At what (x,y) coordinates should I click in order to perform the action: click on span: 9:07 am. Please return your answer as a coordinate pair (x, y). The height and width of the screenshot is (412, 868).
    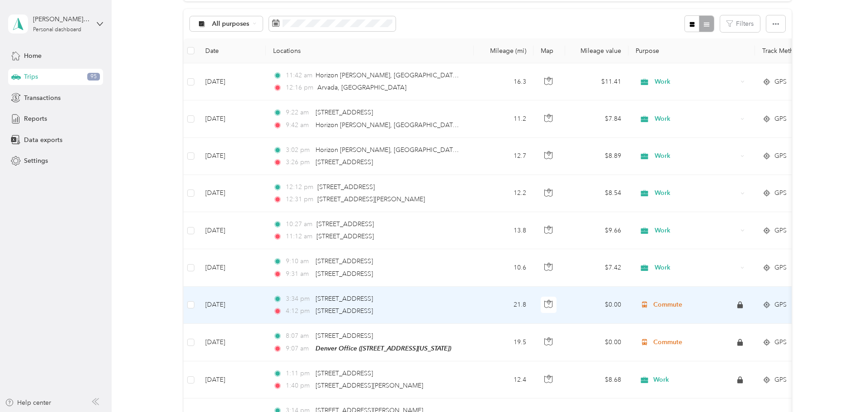
    Looking at the image, I should click on (298, 349).